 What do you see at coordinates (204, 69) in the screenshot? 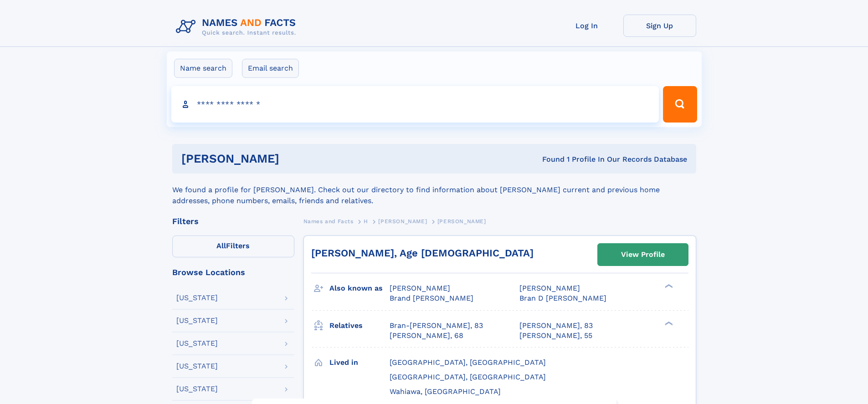
I see `label: Name search` at bounding box center [204, 69].